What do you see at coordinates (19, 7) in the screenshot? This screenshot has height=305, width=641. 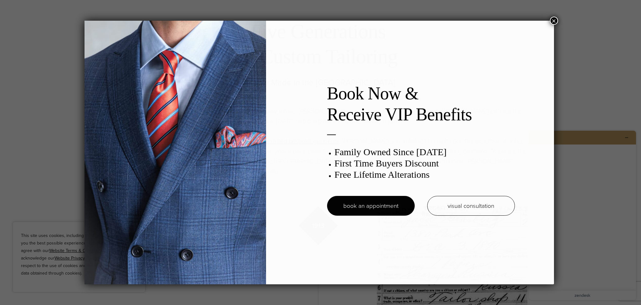 I see `span: 1 new` at bounding box center [19, 7].